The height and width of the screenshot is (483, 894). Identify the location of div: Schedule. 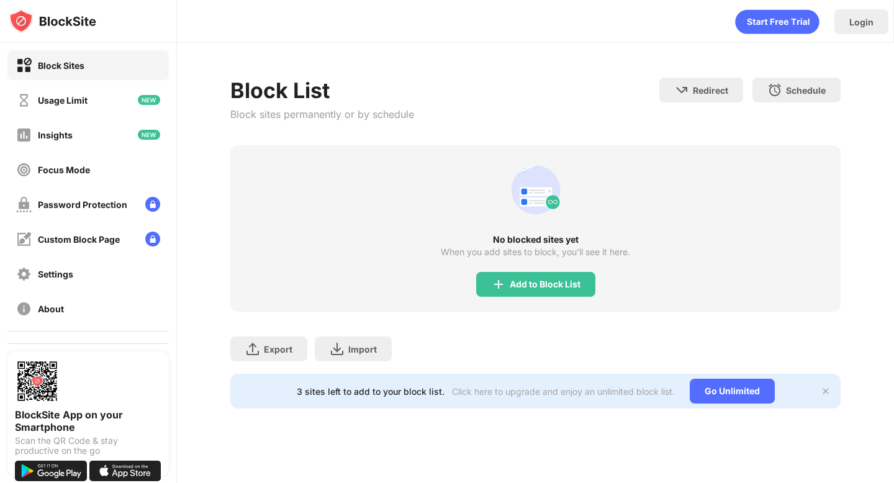
(806, 90).